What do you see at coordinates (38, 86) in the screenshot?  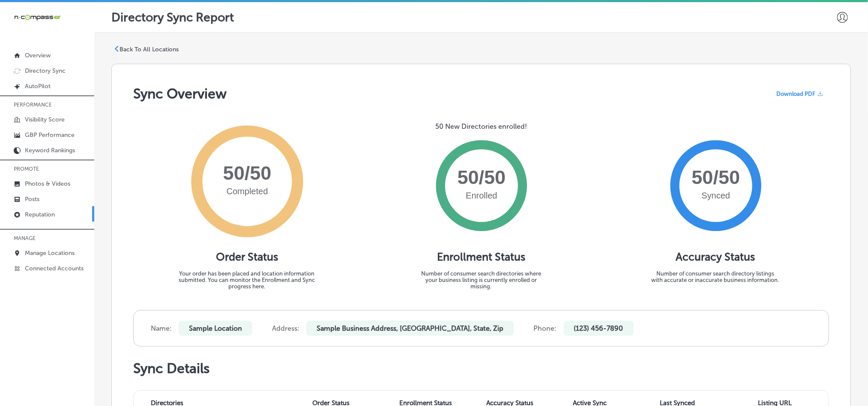 I see `p: AutoPilot` at bounding box center [38, 86].